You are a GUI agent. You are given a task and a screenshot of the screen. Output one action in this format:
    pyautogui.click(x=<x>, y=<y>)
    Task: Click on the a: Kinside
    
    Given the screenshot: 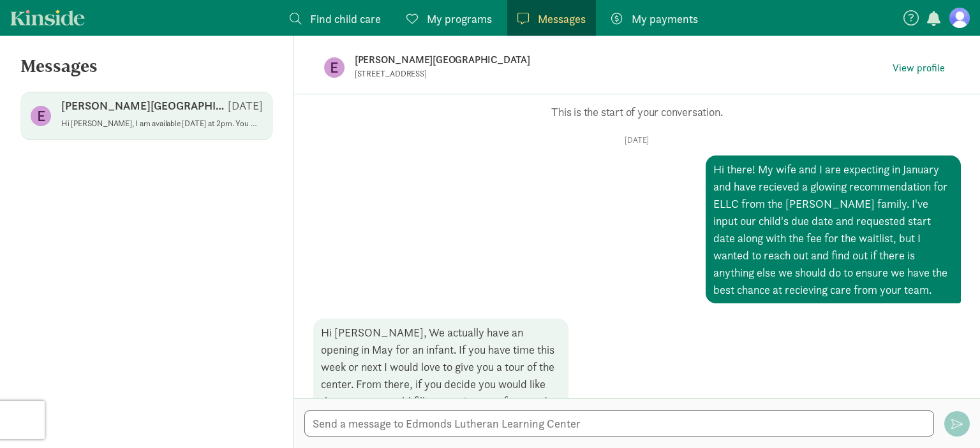 What is the action you would take?
    pyautogui.click(x=47, y=17)
    